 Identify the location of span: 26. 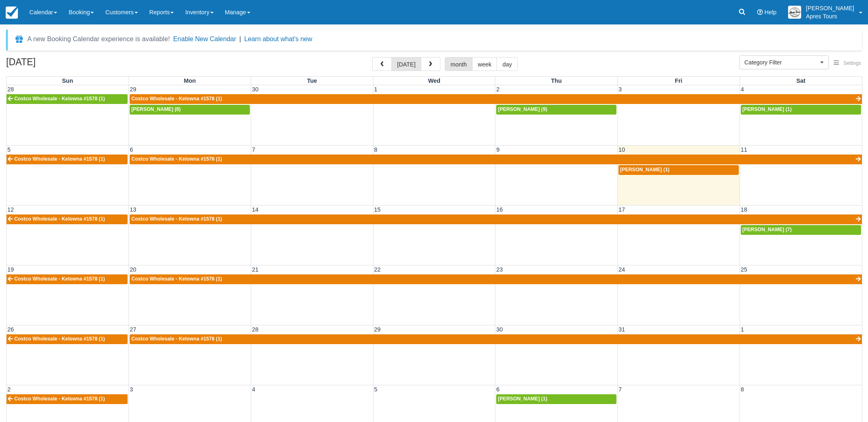
(10, 329).